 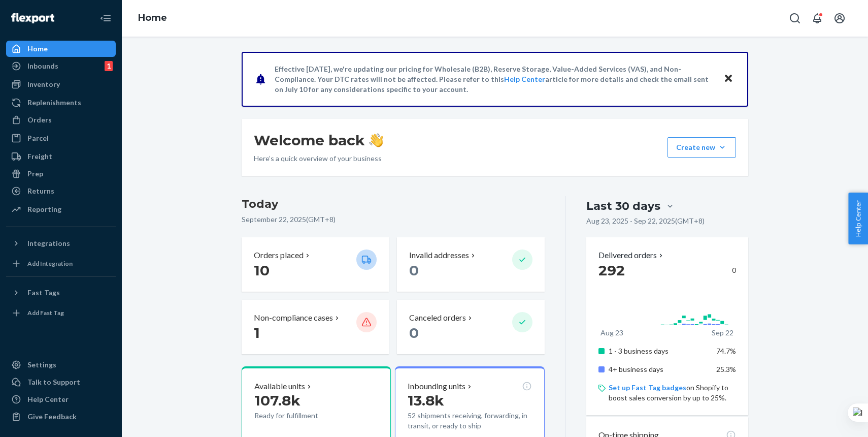 What do you see at coordinates (153, 19) in the screenshot?
I see `ol: breadcrumbs` at bounding box center [153, 19].